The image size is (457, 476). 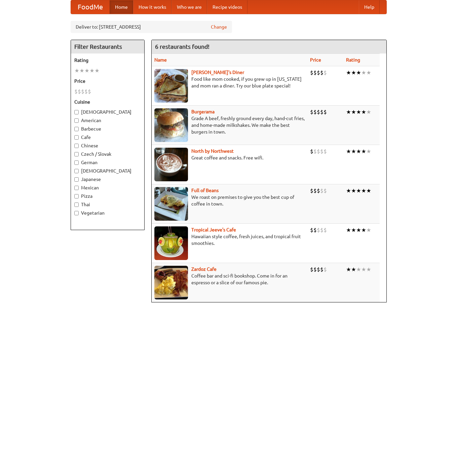 What do you see at coordinates (107, 213) in the screenshot?
I see `label: Vegetarian` at bounding box center [107, 213].